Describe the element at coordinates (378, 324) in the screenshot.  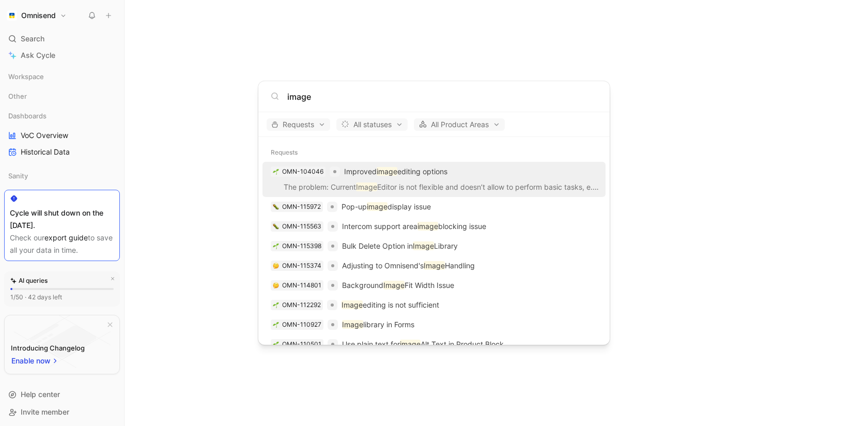
I see `p: library in Forms` at that location.